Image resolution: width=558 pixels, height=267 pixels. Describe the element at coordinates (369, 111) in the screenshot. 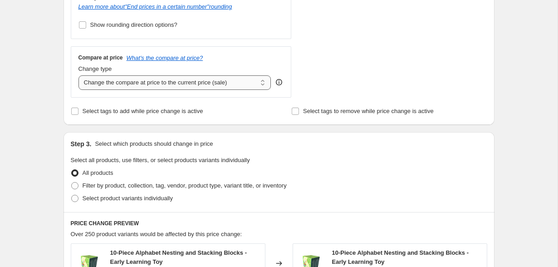

I see `span: Select tags to remove while price change is active` at that location.